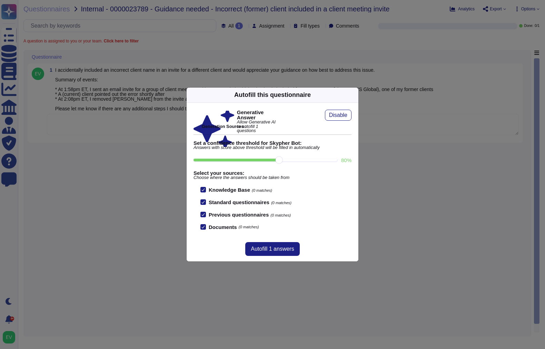 The height and width of the screenshot is (349, 545). What do you see at coordinates (229, 190) in the screenshot?
I see `b: Knowledge Base` at bounding box center [229, 190].